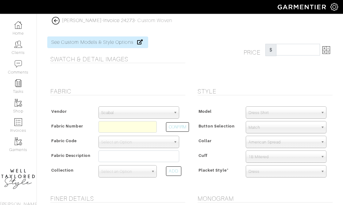 Image resolution: width=343 pixels, height=205 pixels. What do you see at coordinates (119, 21) in the screenshot?
I see `a: Invoice 24273` at bounding box center [119, 21].